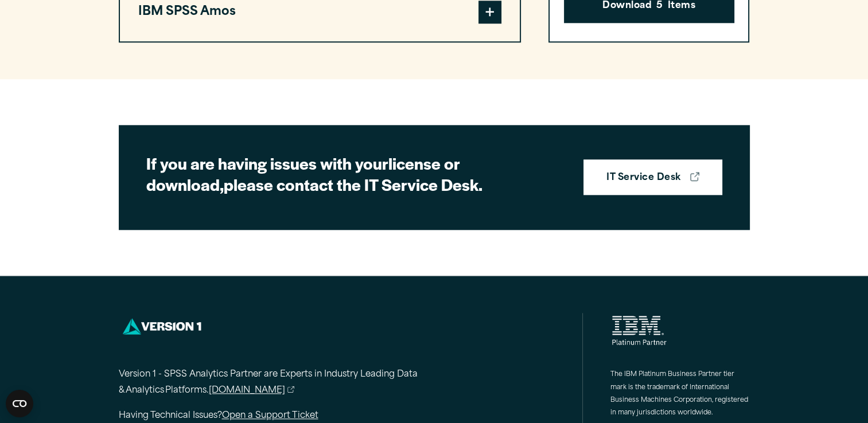  I want to click on h2: If you are having issues with your please contact the IT Service Desk., so click(347, 174).